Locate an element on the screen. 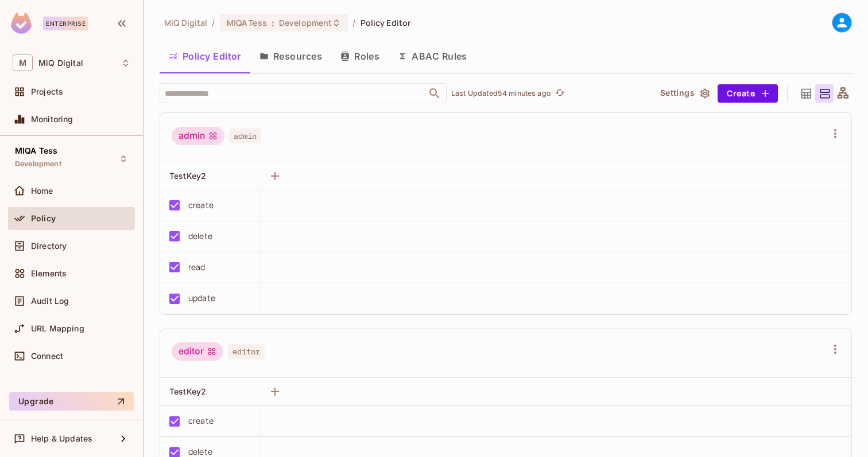 This screenshot has height=457, width=868. p: Last Updated 54 minutes ago is located at coordinates (501, 94).